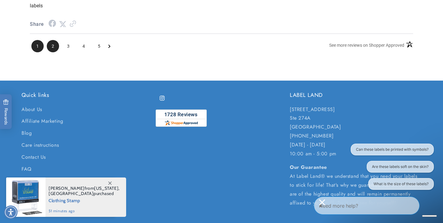  Describe the element at coordinates (63, 24) in the screenshot. I see `a: Twitter Share - open in a new tab` at that location.